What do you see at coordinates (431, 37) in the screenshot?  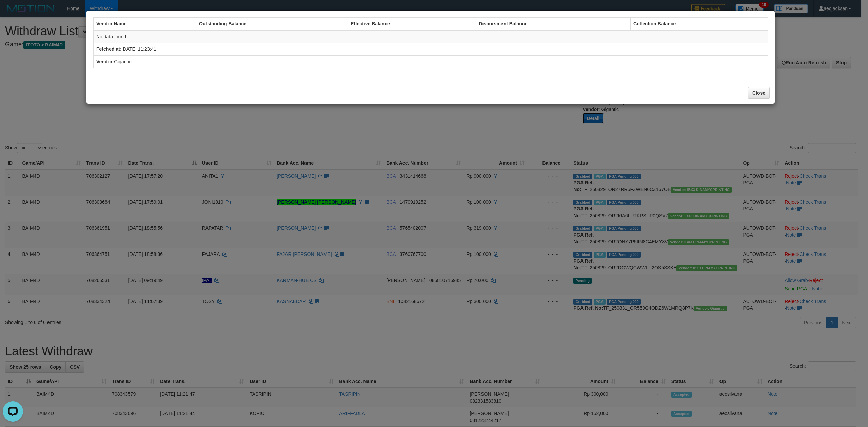 I see `td: No data found` at bounding box center [431, 37].